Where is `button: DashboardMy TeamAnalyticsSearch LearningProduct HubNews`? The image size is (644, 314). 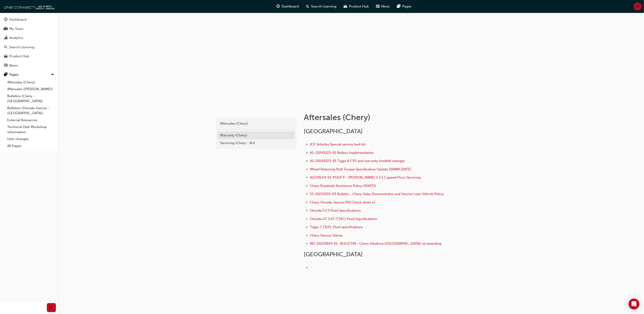
button: DashboardMy TeamAnalyticsSearch LearningProduct HubNews is located at coordinates (29, 42).